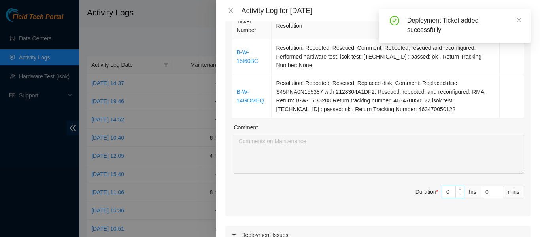  What do you see at coordinates (460, 189) in the screenshot?
I see `span: up` at bounding box center [460, 189].